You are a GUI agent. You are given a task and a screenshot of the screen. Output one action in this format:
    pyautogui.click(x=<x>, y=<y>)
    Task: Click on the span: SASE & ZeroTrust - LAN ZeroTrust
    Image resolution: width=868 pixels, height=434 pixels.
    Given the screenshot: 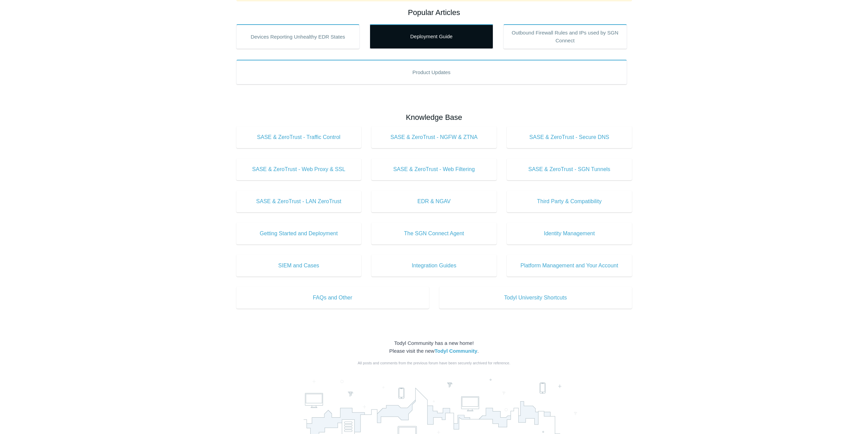 What is the action you would take?
    pyautogui.click(x=299, y=201)
    